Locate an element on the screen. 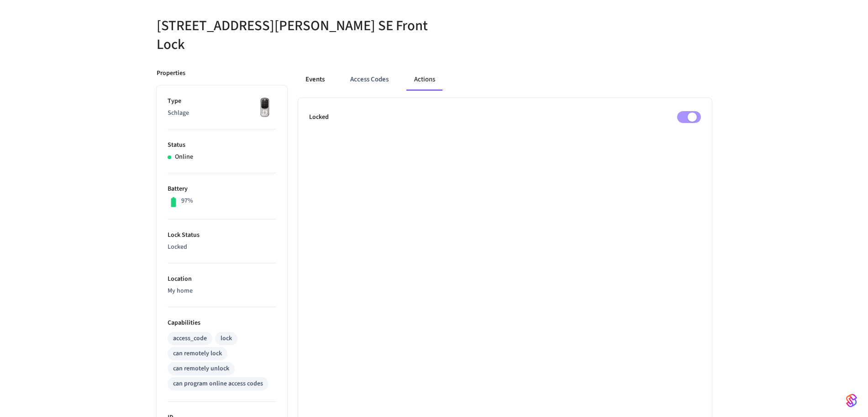 The width and height of the screenshot is (868, 417). p: Battery is located at coordinates (222, 189).